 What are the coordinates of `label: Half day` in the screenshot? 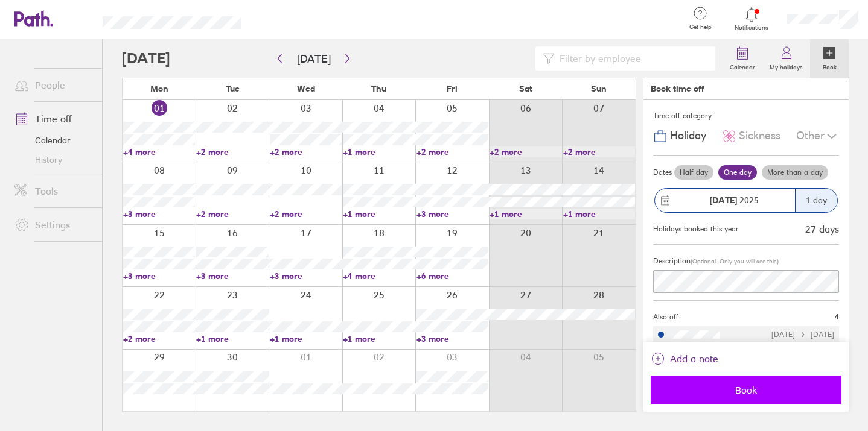 It's located at (694, 172).